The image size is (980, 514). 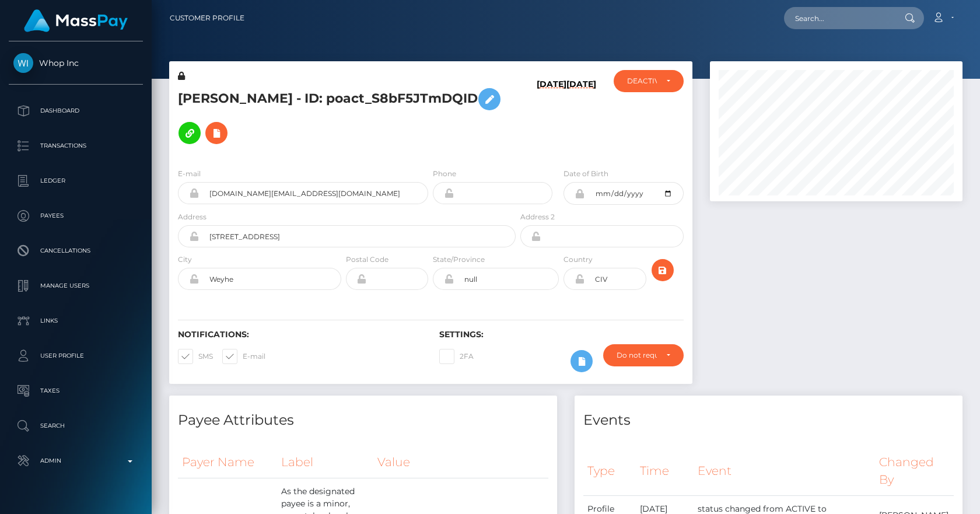 What do you see at coordinates (664, 471) in the screenshot?
I see `th: Time` at bounding box center [664, 471].